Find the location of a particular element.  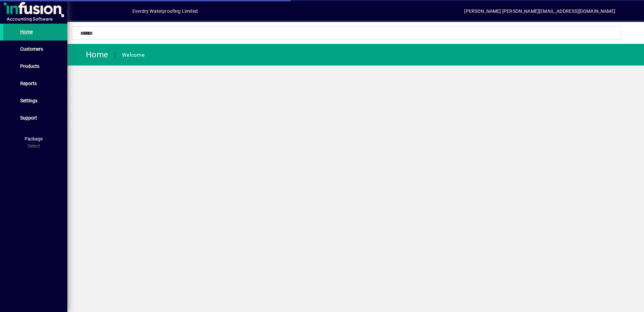

span: Products is located at coordinates (29, 66).